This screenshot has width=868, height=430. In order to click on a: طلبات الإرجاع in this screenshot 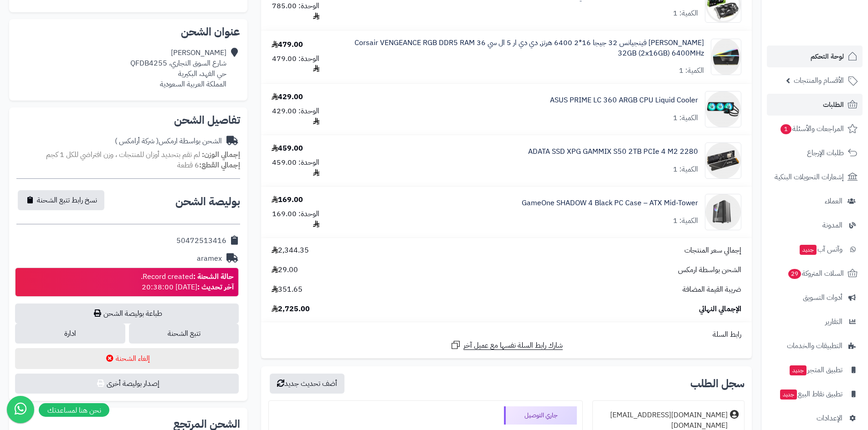, I will do `click(814, 153)`.